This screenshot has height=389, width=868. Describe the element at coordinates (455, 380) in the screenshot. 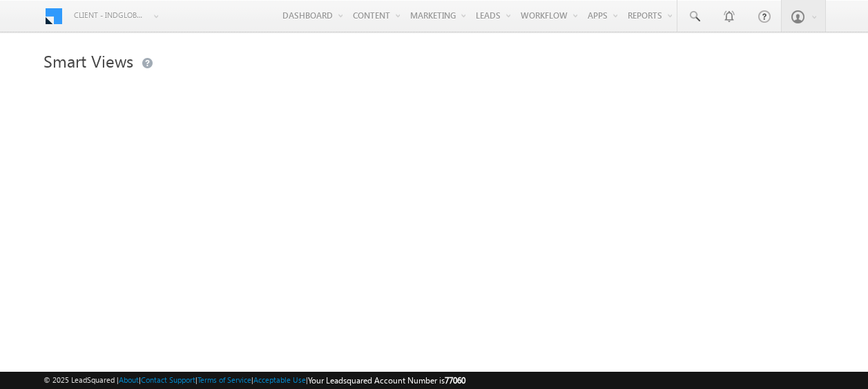

I see `span: 77060` at that location.